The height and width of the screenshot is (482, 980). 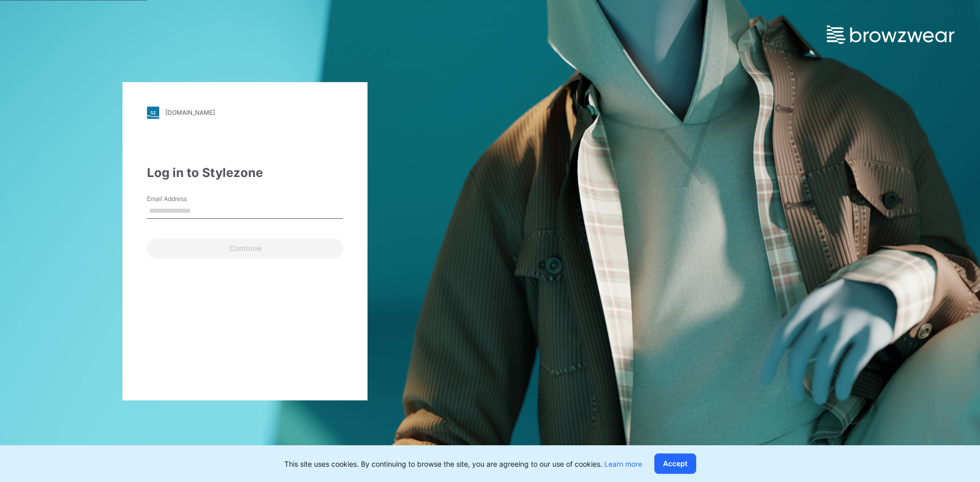 I want to click on button: Accept, so click(x=675, y=464).